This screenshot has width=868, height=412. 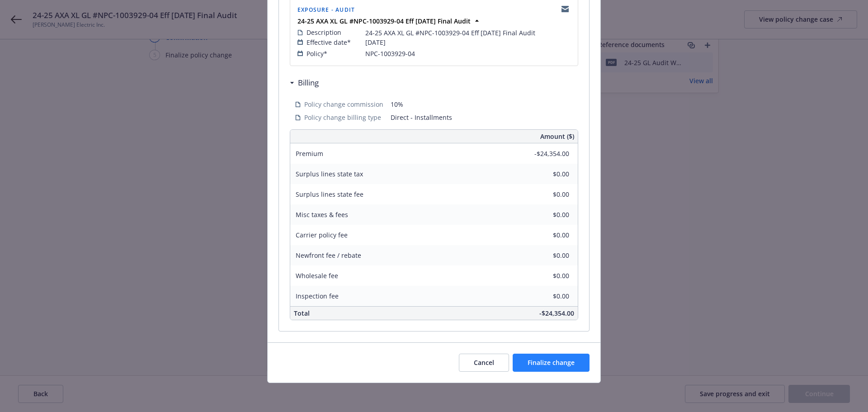 I want to click on span: Cancel, so click(x=484, y=362).